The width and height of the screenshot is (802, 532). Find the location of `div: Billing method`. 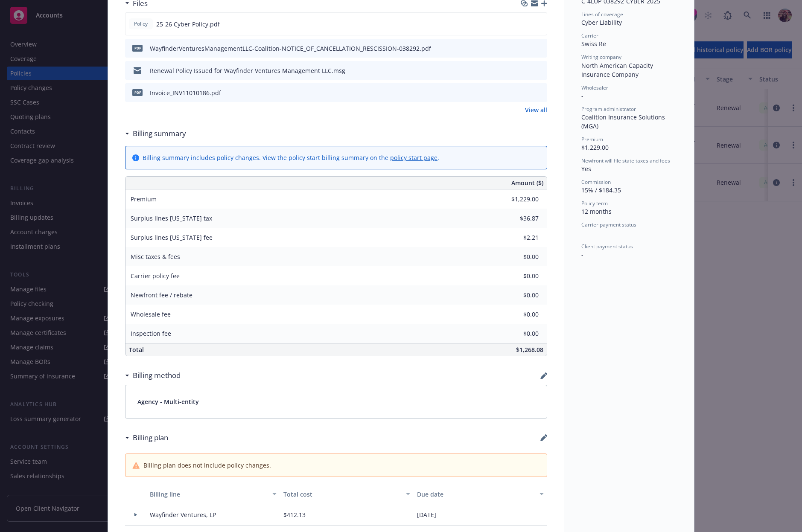

div: Billing method is located at coordinates (153, 376).